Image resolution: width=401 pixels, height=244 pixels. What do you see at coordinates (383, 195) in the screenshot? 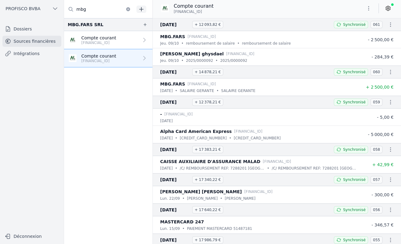
I see `span: - 300,00 €` at bounding box center [383, 195].